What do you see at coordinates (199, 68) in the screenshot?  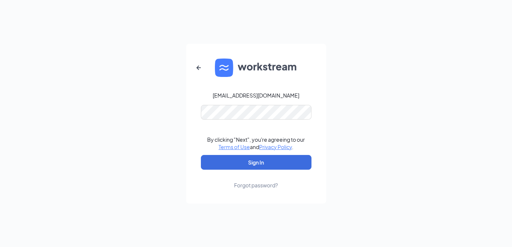 I see `svg: ArrowLeftNew` at bounding box center [199, 68].